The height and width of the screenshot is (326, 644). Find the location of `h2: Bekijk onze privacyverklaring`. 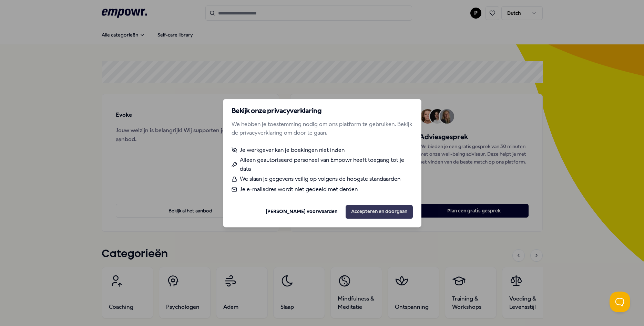

h2: Bekijk onze privacyverklaring is located at coordinates (322, 111).